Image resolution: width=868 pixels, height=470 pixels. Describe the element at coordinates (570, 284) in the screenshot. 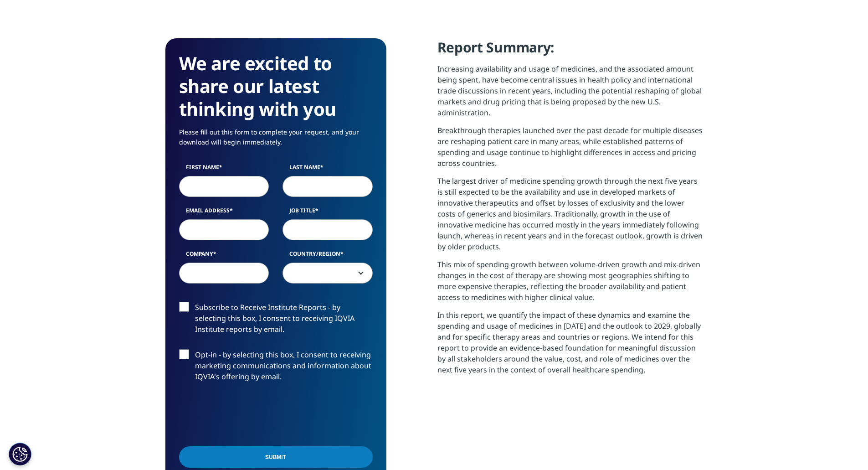

I see `p: This mix of spending growth between volume-driven growth and mix-driven changes in the cost of th...` at that location.